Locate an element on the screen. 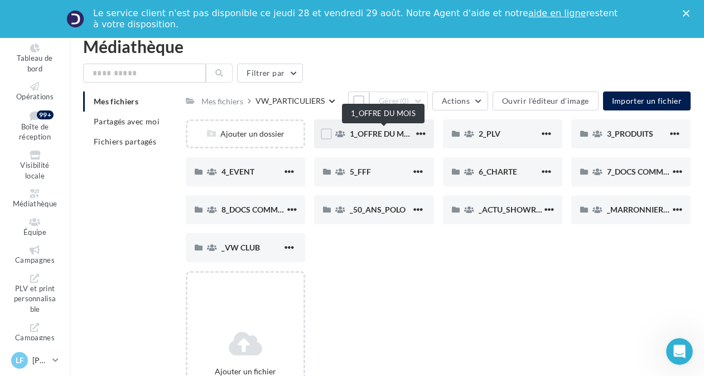 Image resolution: width=704 pixels, height=376 pixels. span: 6_CHARTE is located at coordinates (497, 171).